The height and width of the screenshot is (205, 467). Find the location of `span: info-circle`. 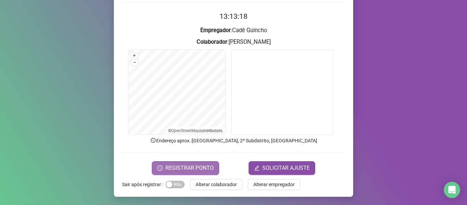

span: info-circle is located at coordinates (153, 140).